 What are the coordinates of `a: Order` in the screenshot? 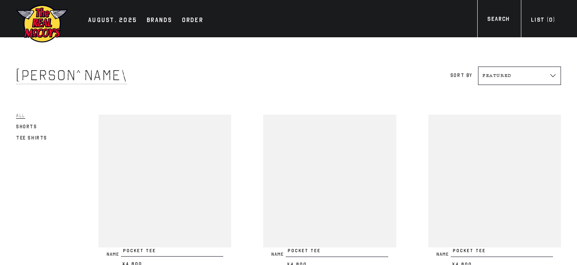 It's located at (192, 21).